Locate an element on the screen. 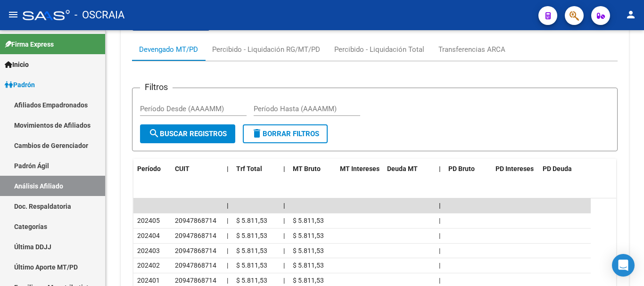  datatable-header-cell: Deuda MT is located at coordinates (409, 169).